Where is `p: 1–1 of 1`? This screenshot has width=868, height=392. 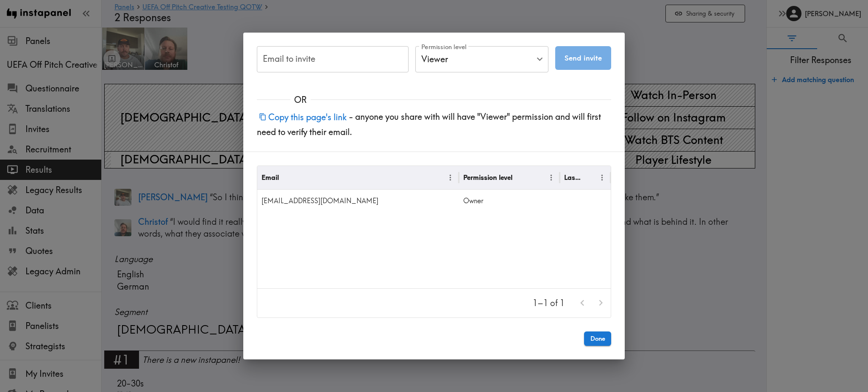 p: 1–1 of 1 is located at coordinates (548, 303).